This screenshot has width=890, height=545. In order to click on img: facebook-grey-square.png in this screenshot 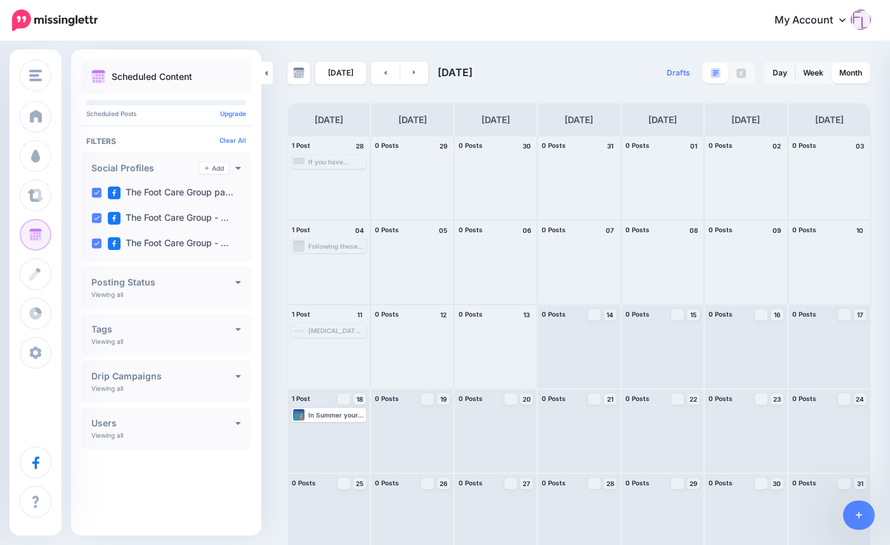, I will do `click(741, 73)`.